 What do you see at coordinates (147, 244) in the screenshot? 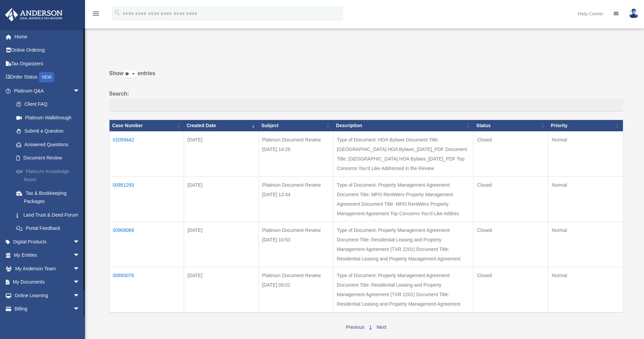
I see `td: 00906069` at bounding box center [147, 244].